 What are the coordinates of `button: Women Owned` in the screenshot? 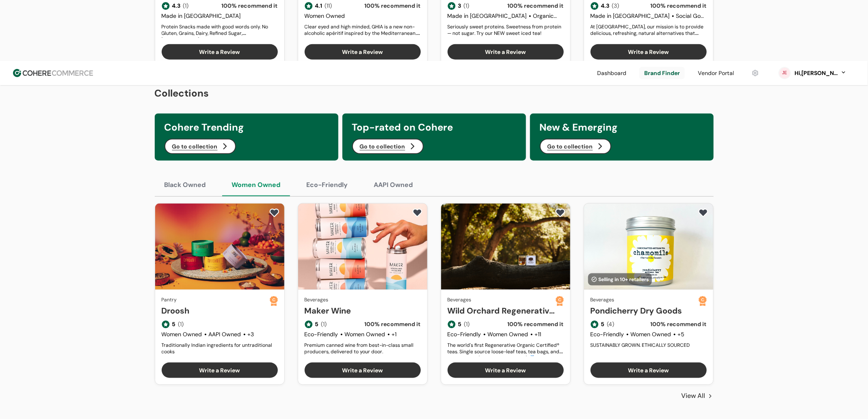 It's located at (256, 185).